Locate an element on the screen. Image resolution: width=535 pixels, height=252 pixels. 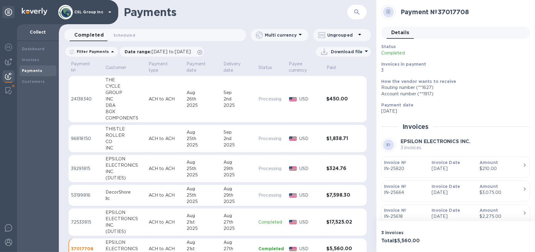
div: 2nd is located at coordinates (238, 139).